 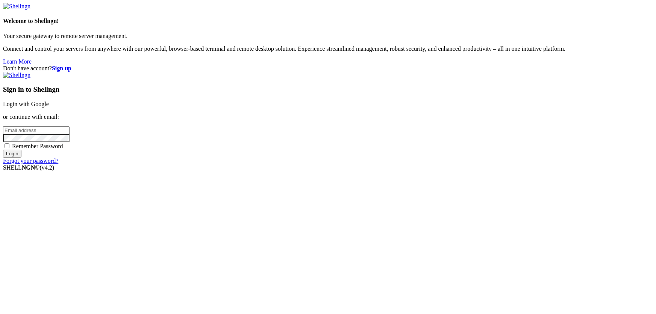 What do you see at coordinates (328, 89) in the screenshot?
I see `h3: Sign in to Shellngn` at bounding box center [328, 89].